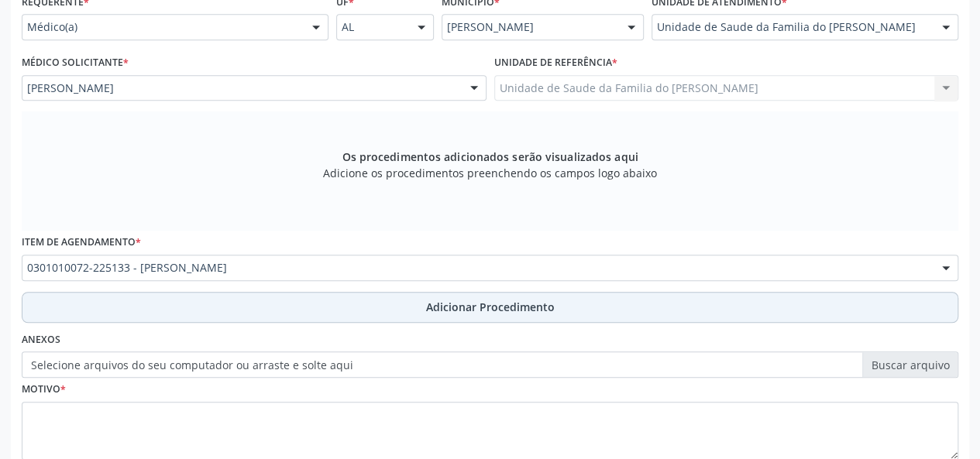 This screenshot has width=980, height=459. What do you see at coordinates (490, 307) in the screenshot?
I see `span: Adicionar Procedimento` at bounding box center [490, 307].